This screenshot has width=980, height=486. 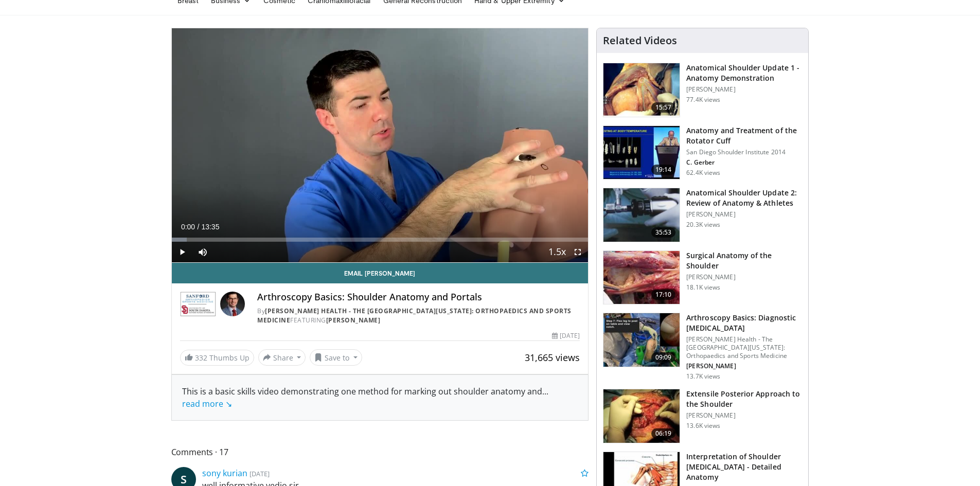 What do you see at coordinates (282, 357) in the screenshot?
I see `button: Share` at bounding box center [282, 357].